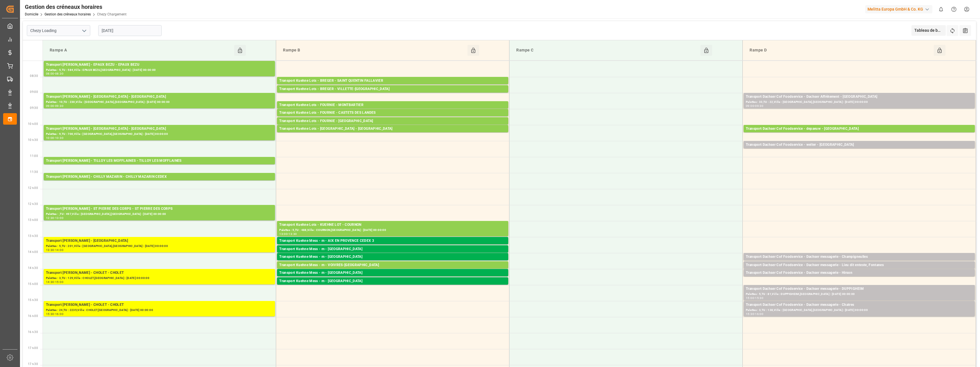  Describe the element at coordinates (392, 241) in the screenshot. I see `div: Transport Kuehne Mess - m - AIX EN PROVENCE CEDEX 3` at that location.